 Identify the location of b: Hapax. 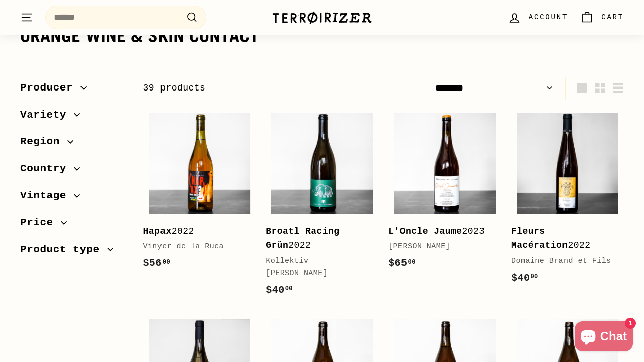
(157, 231).